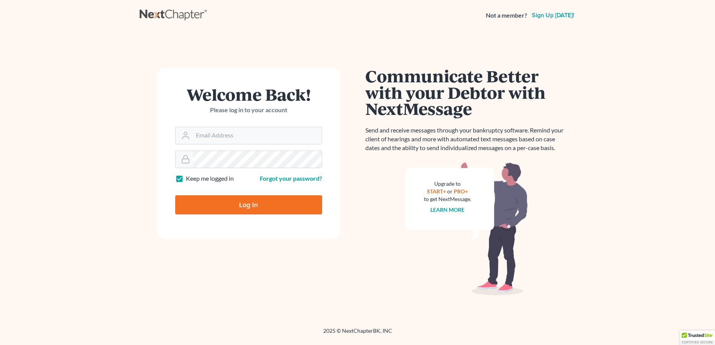 The image size is (715, 345). What do you see at coordinates (448, 184) in the screenshot?
I see `div: Upgrade to` at bounding box center [448, 184].